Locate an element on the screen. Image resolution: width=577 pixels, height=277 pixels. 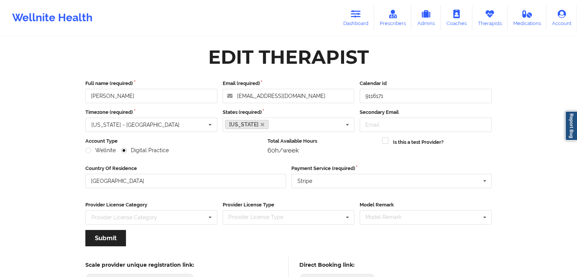
div: Provider License Category is located at coordinates (124, 217).